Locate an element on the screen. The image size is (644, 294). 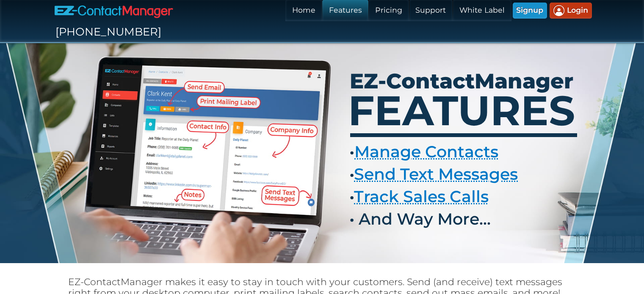
big: Features is located at coordinates (461, 111).